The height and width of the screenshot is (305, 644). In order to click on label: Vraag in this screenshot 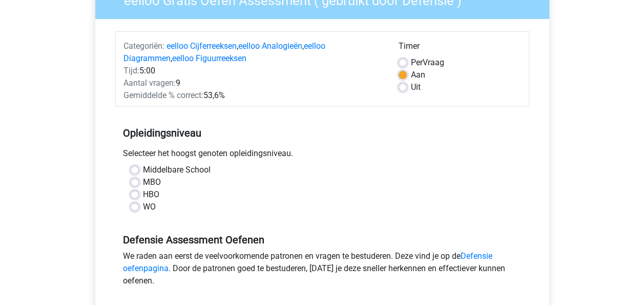, I will do `click(428, 63)`.